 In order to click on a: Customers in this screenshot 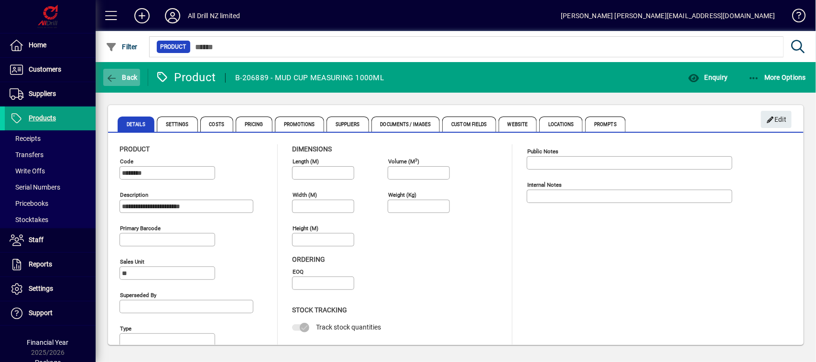, I will do `click(50, 70)`.